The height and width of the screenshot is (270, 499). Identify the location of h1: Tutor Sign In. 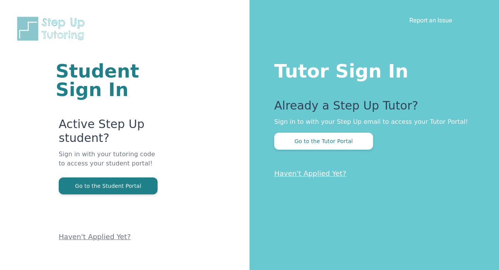
(371, 69).